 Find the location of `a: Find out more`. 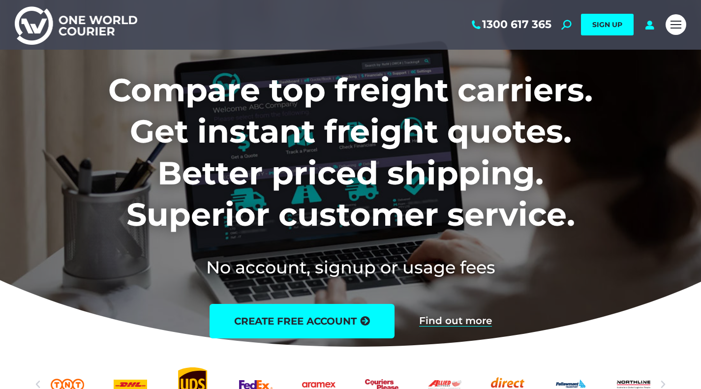

a: Find out more is located at coordinates (456, 321).